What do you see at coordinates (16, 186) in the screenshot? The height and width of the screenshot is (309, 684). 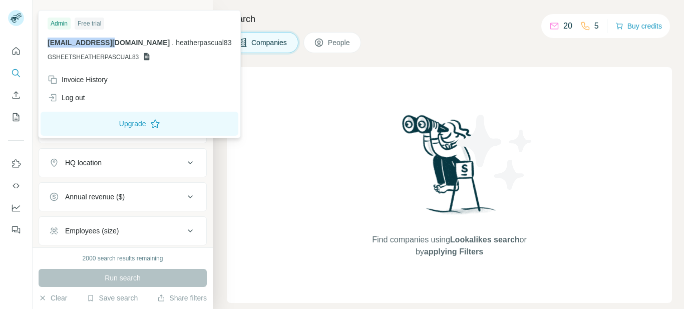 I see `button: Use Surfe API` at bounding box center [16, 186].